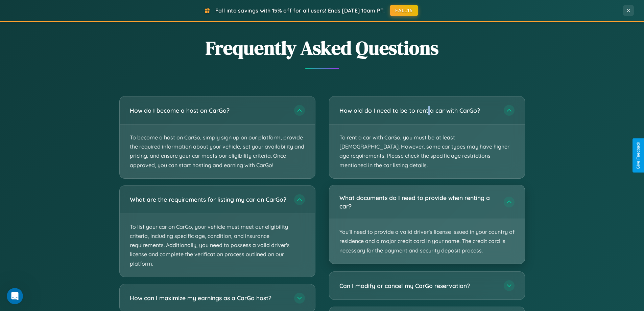  Describe the element at coordinates (639, 155) in the screenshot. I see `div: Give Feedback` at that location.